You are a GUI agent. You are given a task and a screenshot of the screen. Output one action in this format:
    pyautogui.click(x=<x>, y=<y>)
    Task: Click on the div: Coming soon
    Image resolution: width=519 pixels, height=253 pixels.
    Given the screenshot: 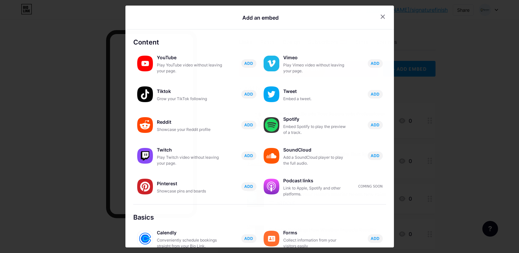 What is the action you would take?
    pyautogui.click(x=370, y=186)
    